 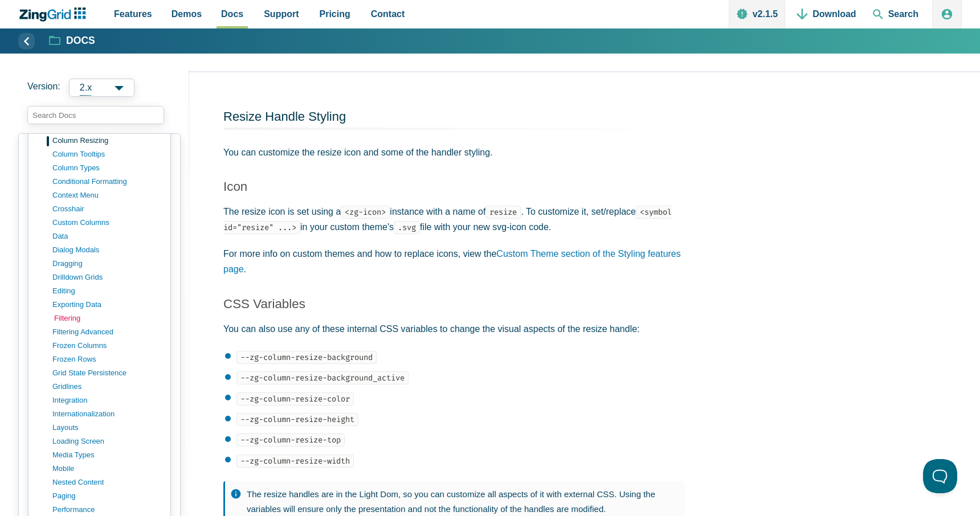 I want to click on a: integration, so click(x=107, y=401).